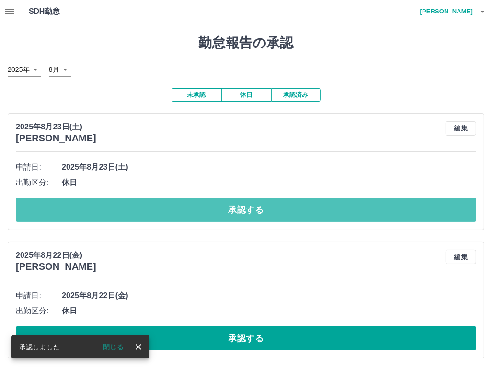 This screenshot has width=492, height=370. Describe the element at coordinates (39, 347) in the screenshot. I see `div: 承認しました` at that location.